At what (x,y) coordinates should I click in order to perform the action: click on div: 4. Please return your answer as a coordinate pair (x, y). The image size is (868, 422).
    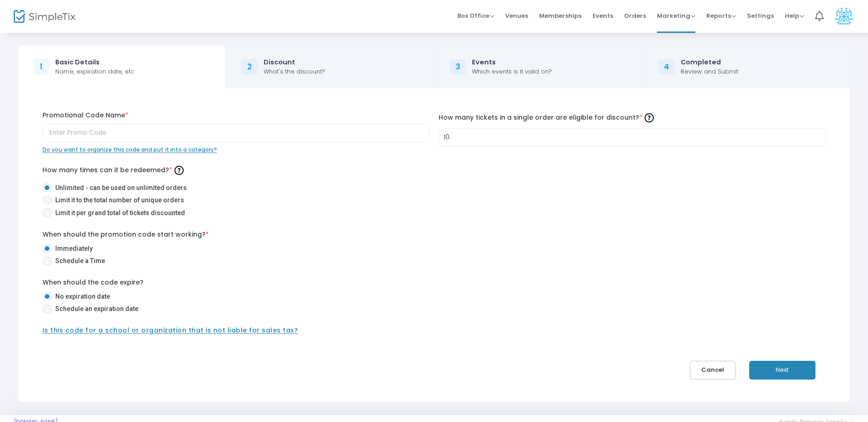
    Looking at the image, I should click on (667, 67).